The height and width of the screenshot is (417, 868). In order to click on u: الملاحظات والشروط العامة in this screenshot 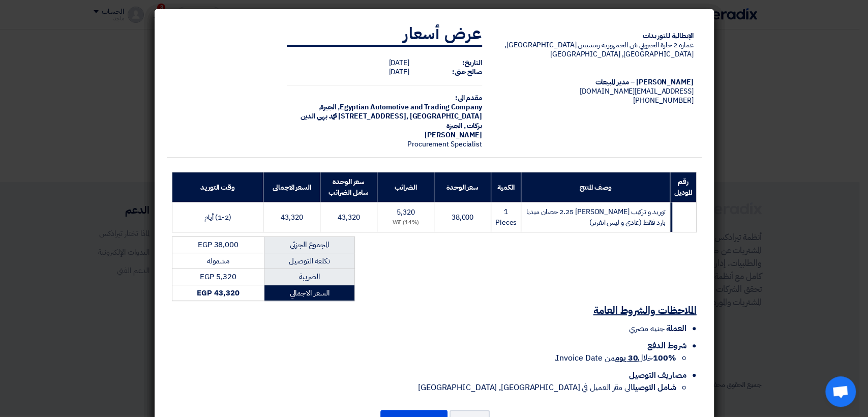, I will do `click(645, 310)`.